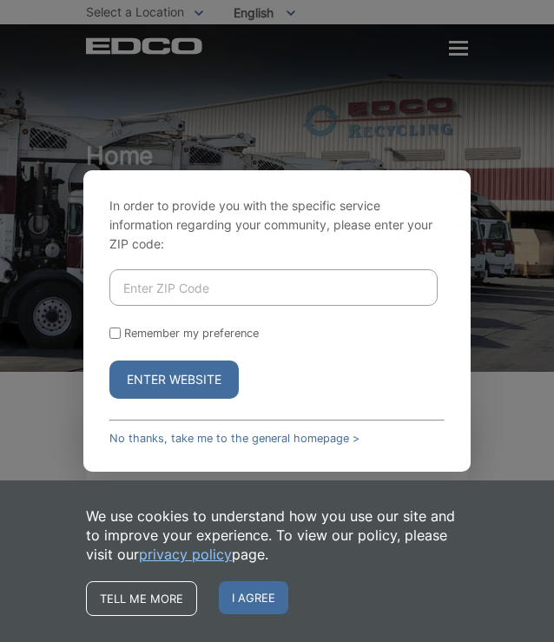  I want to click on input: Enter ZIP Code, so click(273, 287).